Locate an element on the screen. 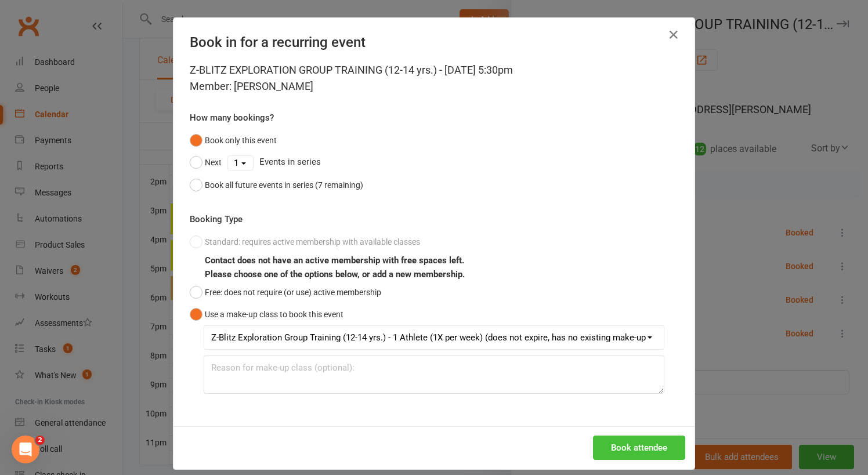 This screenshot has width=868, height=475. h4: Book in for a recurring event is located at coordinates (434, 43).